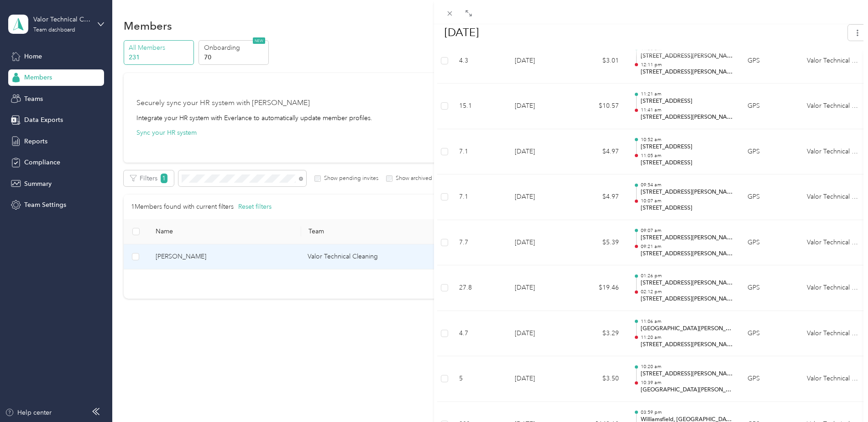 This screenshot has height=422, width=868. I want to click on td: $5.39, so click(599, 243).